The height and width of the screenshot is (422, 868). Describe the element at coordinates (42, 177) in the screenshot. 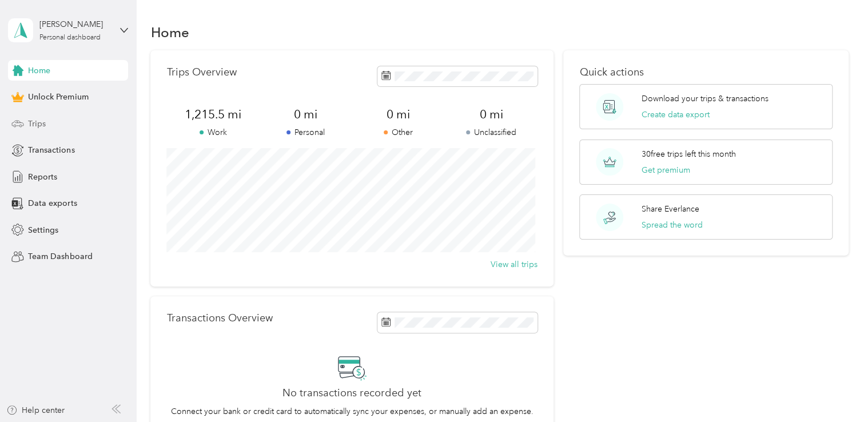

I see `span: Reports` at that location.